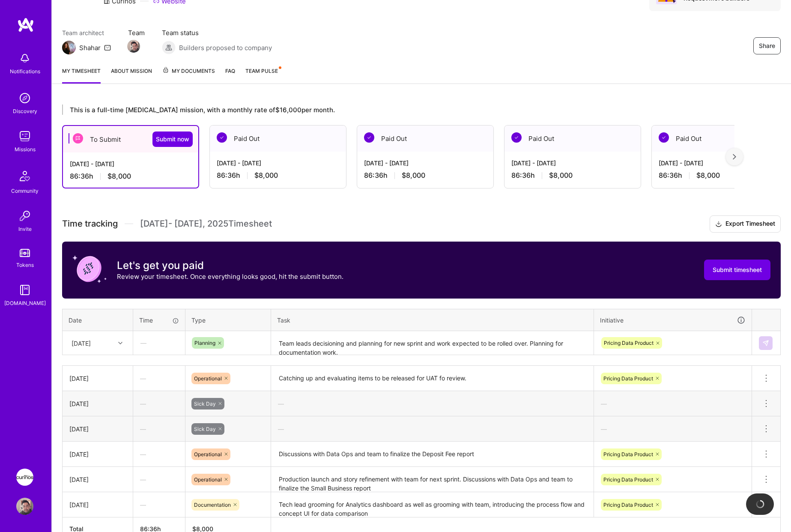  What do you see at coordinates (90, 224) in the screenshot?
I see `span: Time tracking` at bounding box center [90, 224].